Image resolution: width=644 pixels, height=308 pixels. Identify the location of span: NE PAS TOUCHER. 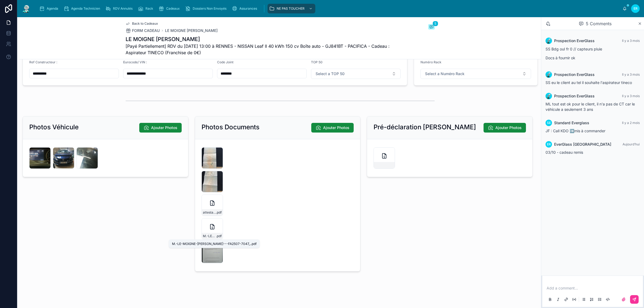
(291, 9).